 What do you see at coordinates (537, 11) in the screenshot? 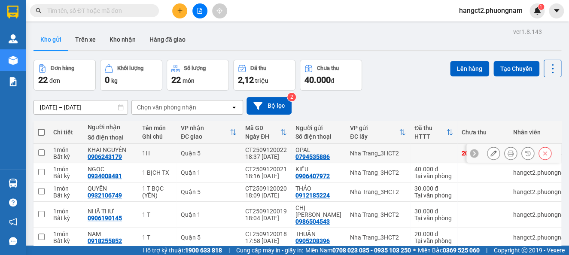
I see `img: icon-new-feature` at bounding box center [537, 11].